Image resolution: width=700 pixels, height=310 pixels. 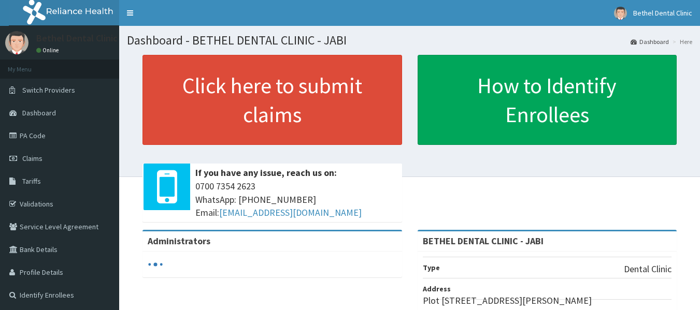 I want to click on a: Online, so click(x=49, y=50).